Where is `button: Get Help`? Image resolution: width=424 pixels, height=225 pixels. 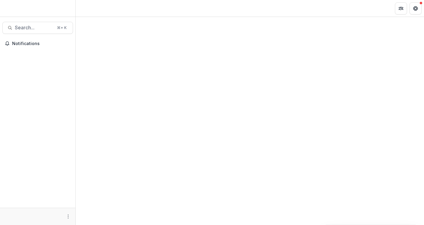
button: Get Help is located at coordinates (415, 8).